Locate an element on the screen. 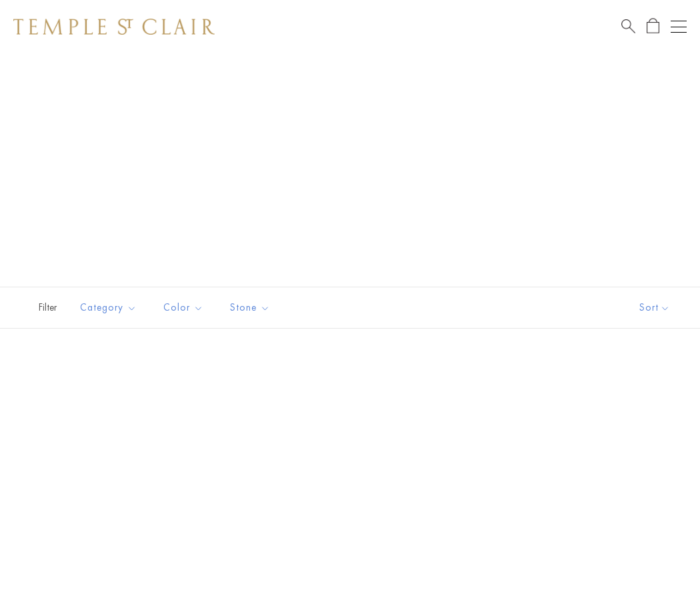  span: Color is located at coordinates (185, 307).